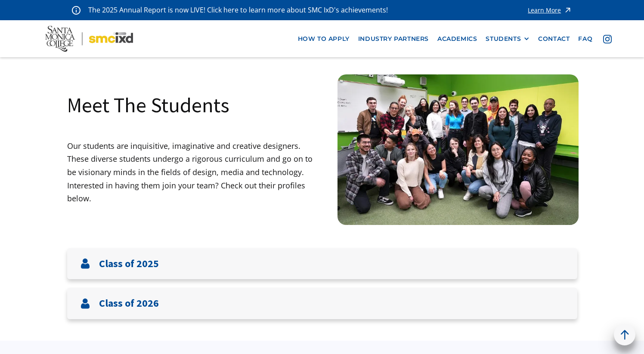 The image size is (644, 354). What do you see at coordinates (238, 10) in the screenshot?
I see `p: The 2025 Annual Report is now LIVE! Click here to learn more about SMC IxD's achievements!` at bounding box center [238, 10].